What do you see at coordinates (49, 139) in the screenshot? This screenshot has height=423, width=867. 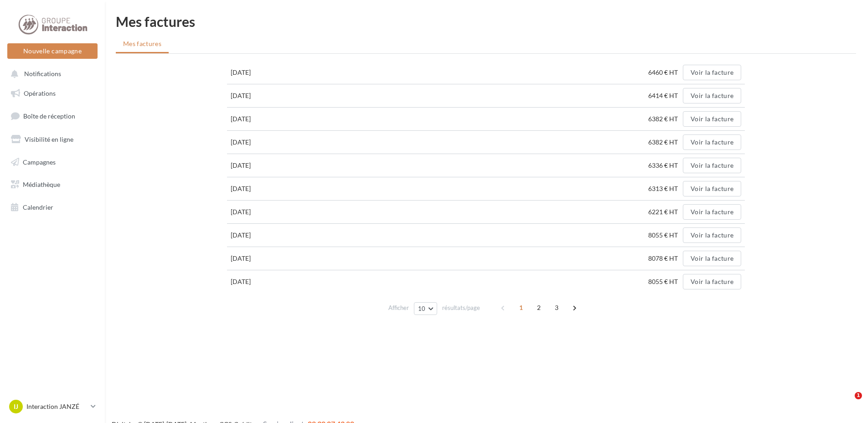 I see `span: Visibilité en ligne` at bounding box center [49, 139].